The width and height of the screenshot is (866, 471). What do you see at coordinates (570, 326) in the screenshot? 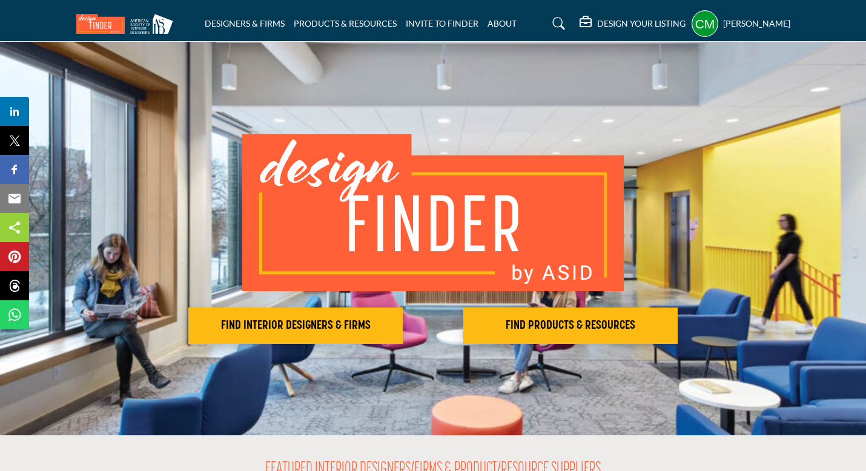
I see `button: FIND PRODUCTS & RESOURCES` at bounding box center [570, 326].